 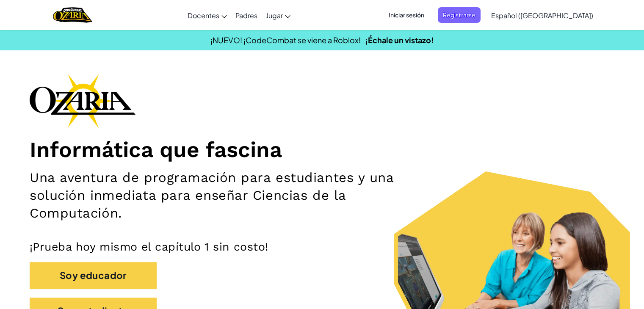 What do you see at coordinates (458, 15) in the screenshot?
I see `button: Registrarse` at bounding box center [458, 15].